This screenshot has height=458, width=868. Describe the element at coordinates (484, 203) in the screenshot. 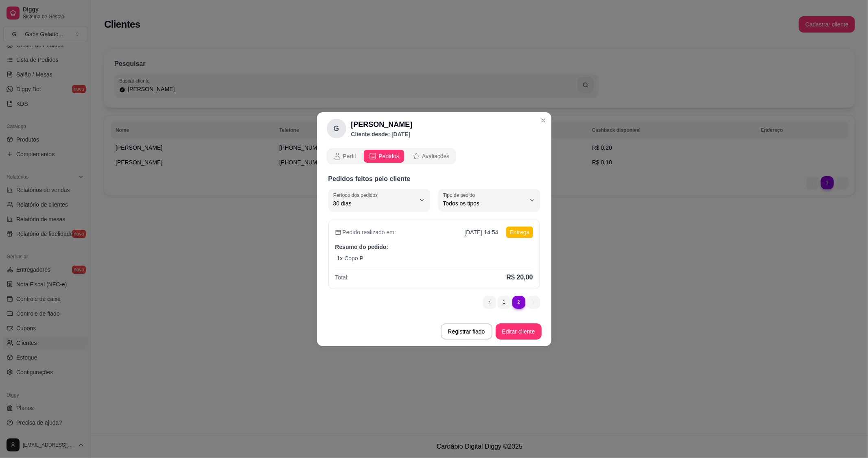

I see `span: Todos os tipos` at that location.